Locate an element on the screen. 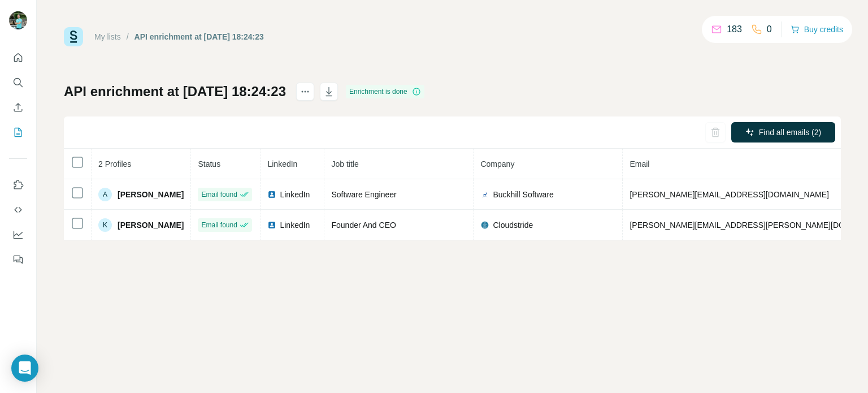 The width and height of the screenshot is (868, 393). button: Dashboard is located at coordinates (18, 235).